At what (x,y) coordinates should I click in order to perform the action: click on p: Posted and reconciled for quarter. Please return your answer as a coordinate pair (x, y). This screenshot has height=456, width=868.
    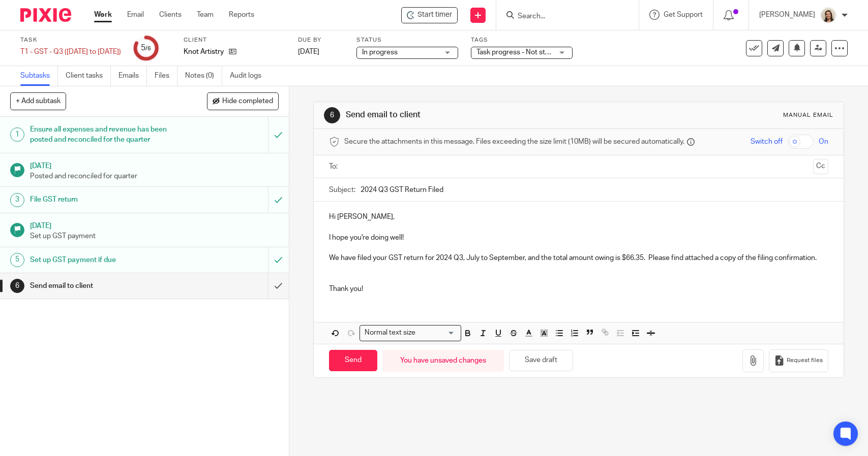
    Looking at the image, I should click on (154, 176).